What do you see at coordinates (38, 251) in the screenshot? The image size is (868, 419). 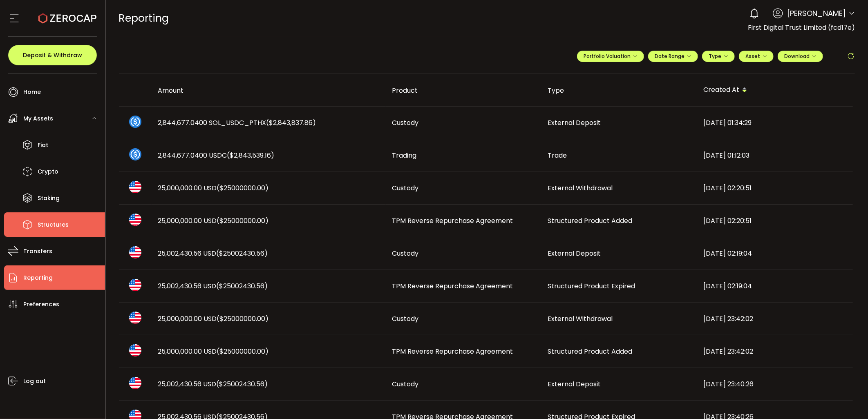 I see `span: Transfers` at bounding box center [38, 251].